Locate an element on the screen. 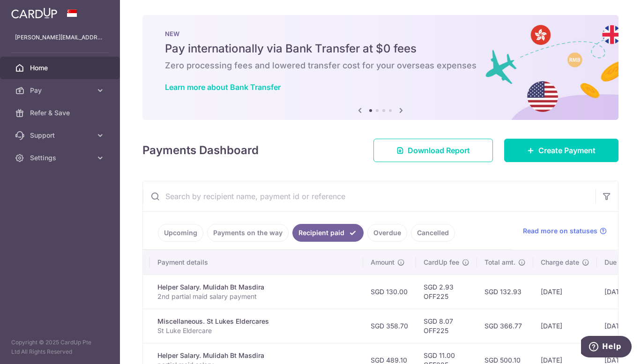  a: Payments on the way is located at coordinates (248, 233).